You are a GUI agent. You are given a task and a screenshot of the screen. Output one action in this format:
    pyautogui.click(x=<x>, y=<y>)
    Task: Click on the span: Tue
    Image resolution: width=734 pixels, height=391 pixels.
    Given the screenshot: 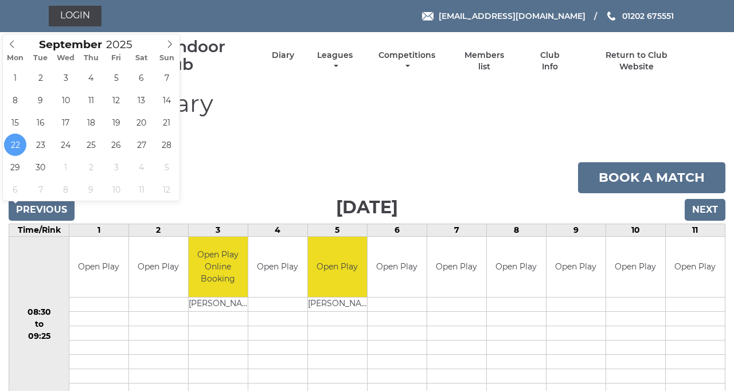 What is the action you would take?
    pyautogui.click(x=41, y=58)
    